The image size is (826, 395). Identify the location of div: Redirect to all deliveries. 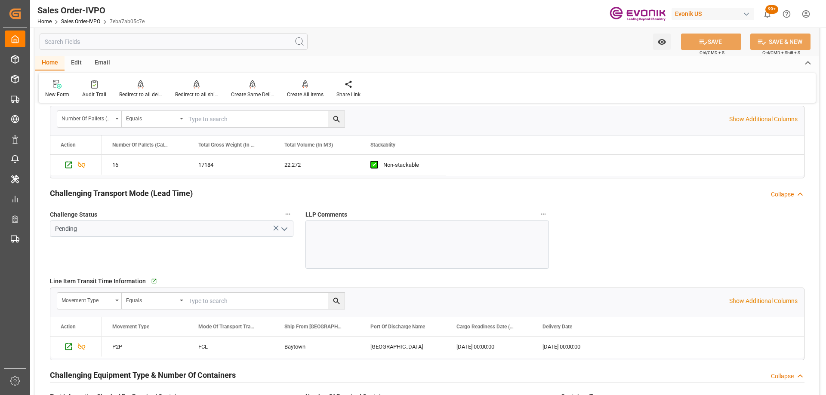
(141, 95).